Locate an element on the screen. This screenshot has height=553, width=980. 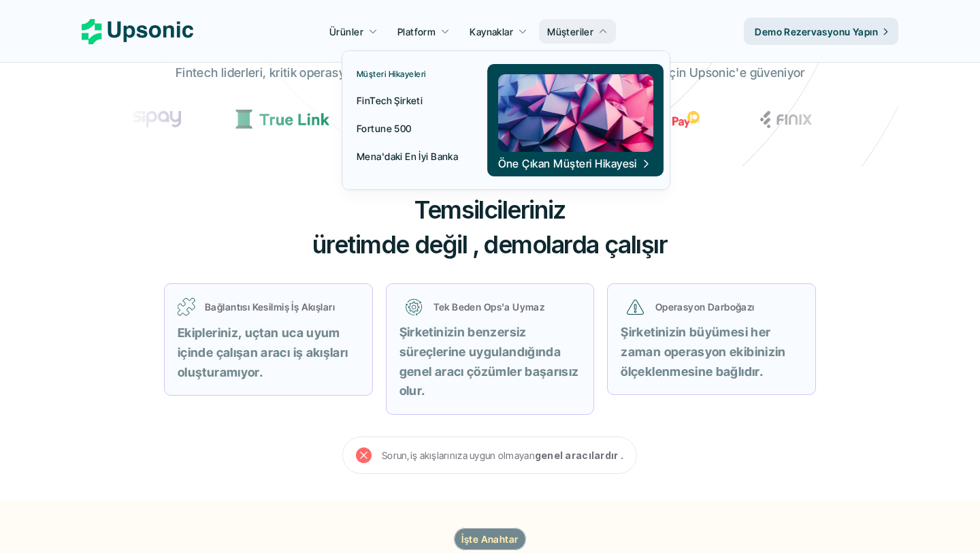
font: Şirketinizin büyümesi her zaman operasyon ekibinizin ölçeklenmesine bağlıdır. is located at coordinates (705, 351).